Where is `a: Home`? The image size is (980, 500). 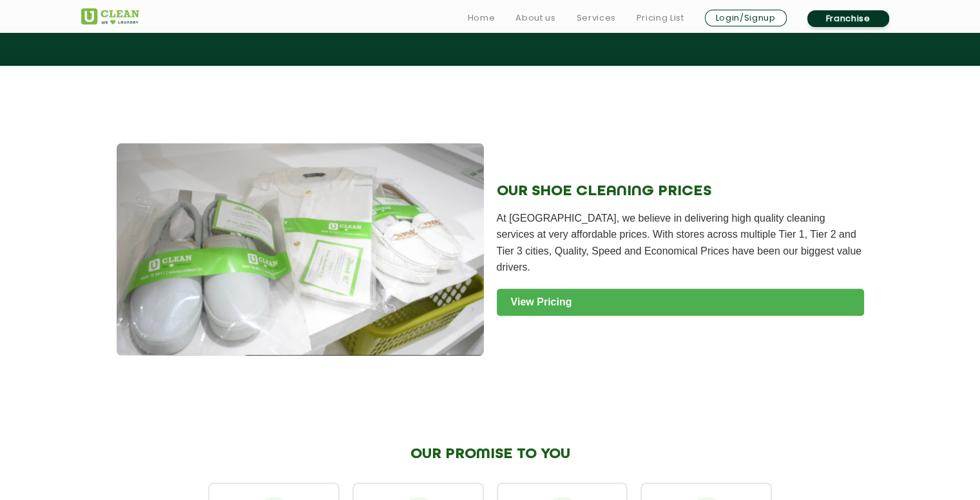
a: Home is located at coordinates (481, 19).